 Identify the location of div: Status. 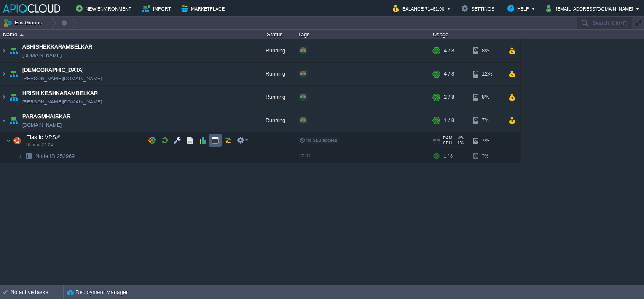
(274, 34).